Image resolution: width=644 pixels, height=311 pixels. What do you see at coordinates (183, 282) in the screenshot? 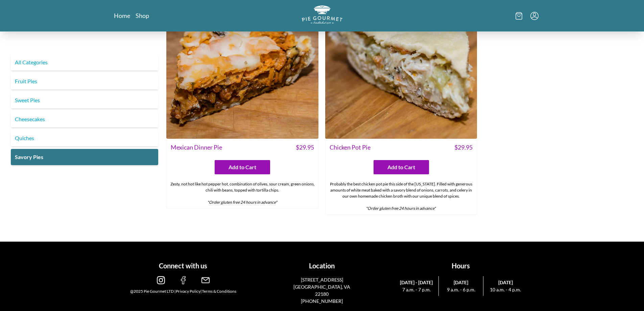
I see `a: facebook` at bounding box center [183, 282].